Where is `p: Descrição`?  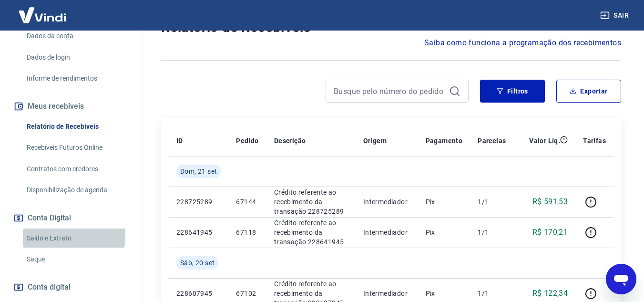
p: Descrição is located at coordinates (290, 141).